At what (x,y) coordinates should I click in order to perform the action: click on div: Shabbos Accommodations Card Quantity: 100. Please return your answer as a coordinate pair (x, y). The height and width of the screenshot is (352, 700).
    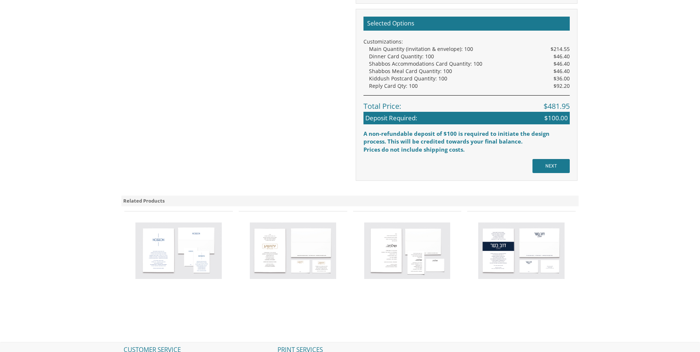
    Looking at the image, I should click on (470, 64).